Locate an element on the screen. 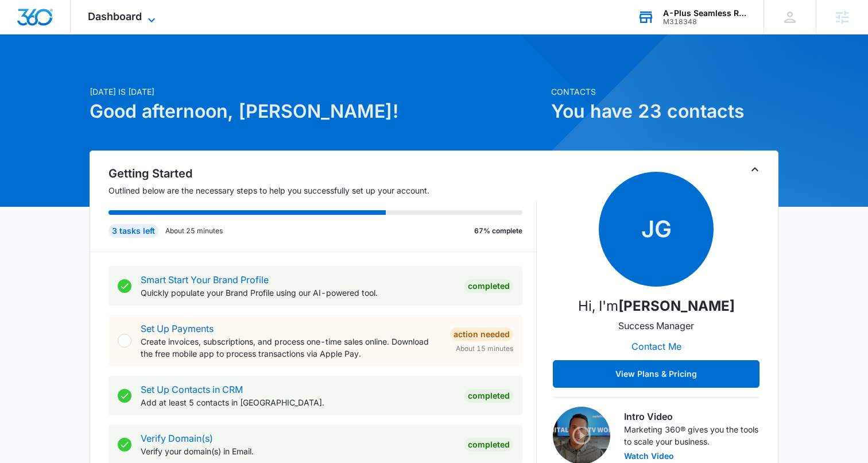 The height and width of the screenshot is (463, 868). p: 67% complete is located at coordinates (498, 231).